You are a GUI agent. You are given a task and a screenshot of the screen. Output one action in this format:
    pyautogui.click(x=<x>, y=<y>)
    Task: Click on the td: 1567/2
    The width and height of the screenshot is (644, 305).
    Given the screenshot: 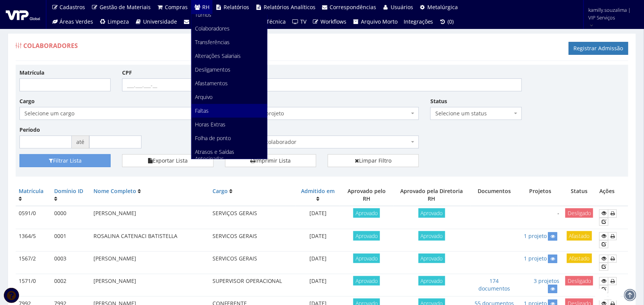 What is the action you would take?
    pyautogui.click(x=33, y=263)
    